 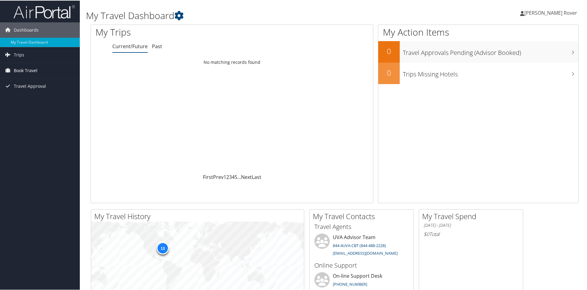 I want to click on li: UVA Advisor Team, so click(x=362, y=246).